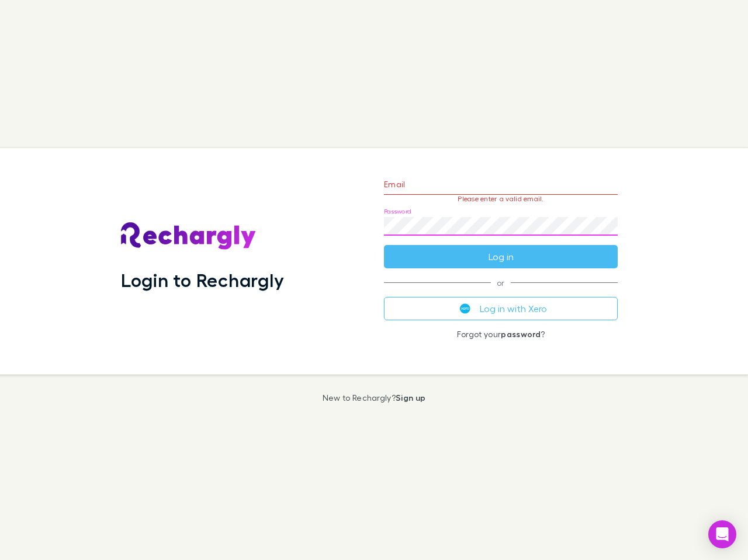  Describe the element at coordinates (501, 335) in the screenshot. I see `p: Forgot your ?` at that location.